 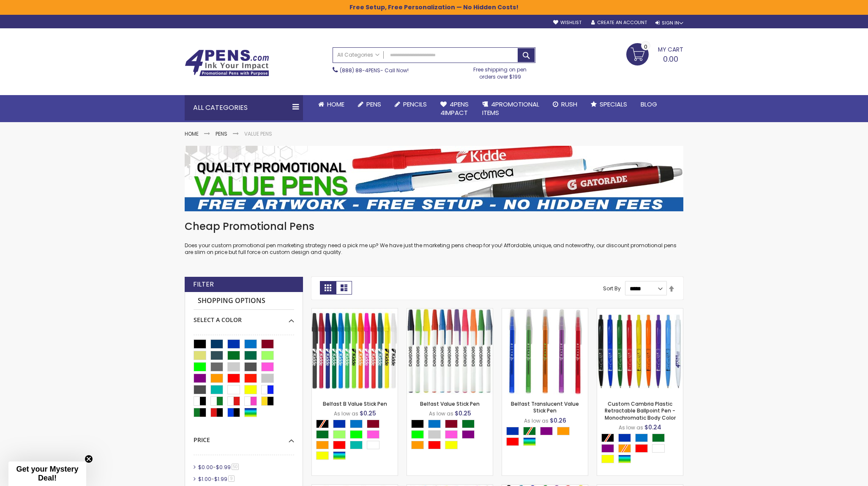 What do you see at coordinates (48, 474) in the screenshot?
I see `div: Get your Mystery Deal!Close teaser` at bounding box center [48, 474].